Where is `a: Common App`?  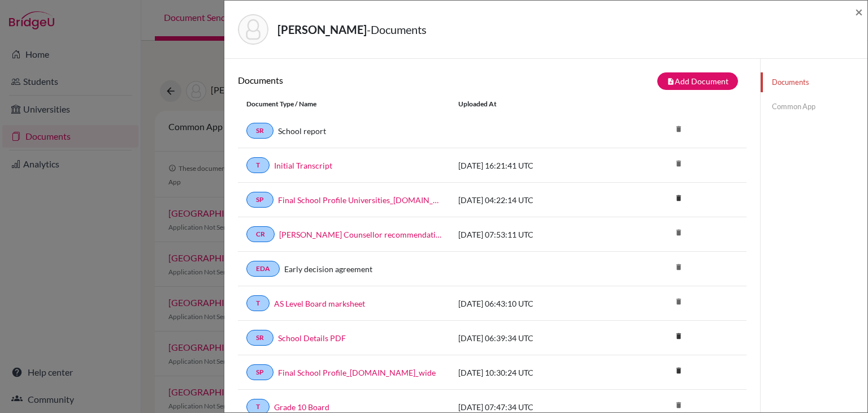 a: Common App is located at coordinates (814, 106).